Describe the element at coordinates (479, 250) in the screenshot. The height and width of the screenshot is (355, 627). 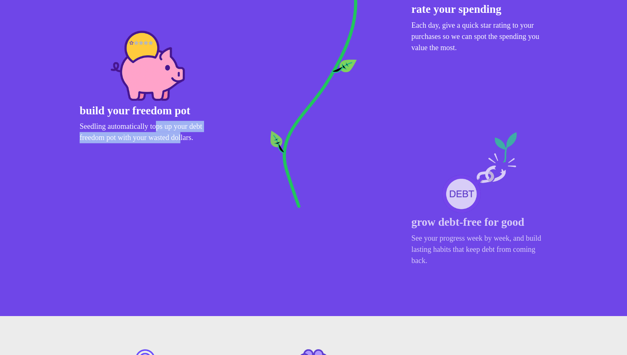
I see `p: See your progress week by week, and build lasting habits that keep debt from coming back.` at that location.